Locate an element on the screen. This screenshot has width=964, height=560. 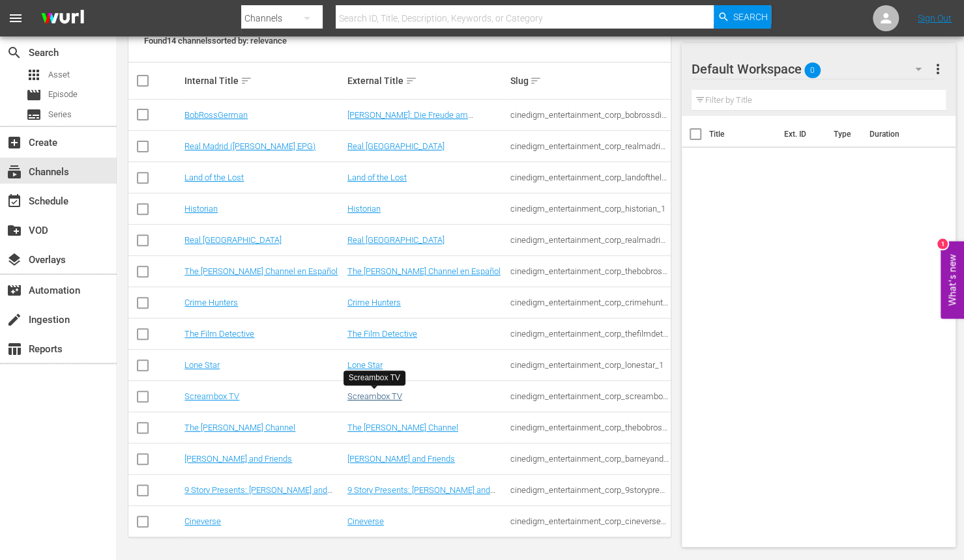
span: Overlays is located at coordinates (14, 260).